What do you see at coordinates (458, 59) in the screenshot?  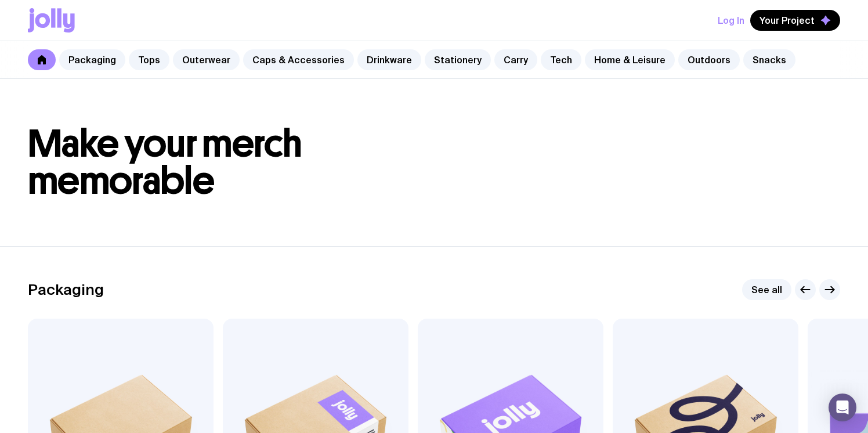 I see `a: Stationery` at bounding box center [458, 59].